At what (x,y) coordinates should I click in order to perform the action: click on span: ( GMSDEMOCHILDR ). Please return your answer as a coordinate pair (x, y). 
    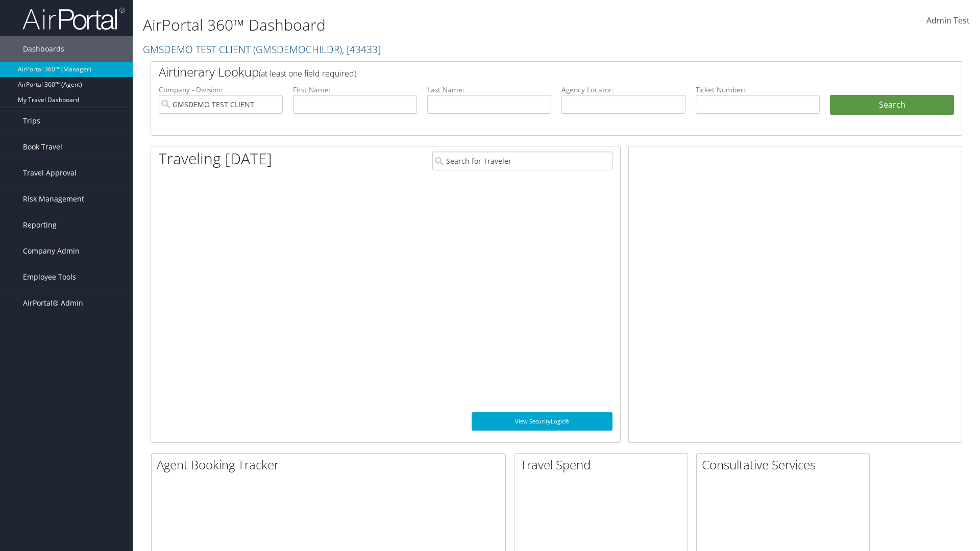
    Looking at the image, I should click on (298, 49).